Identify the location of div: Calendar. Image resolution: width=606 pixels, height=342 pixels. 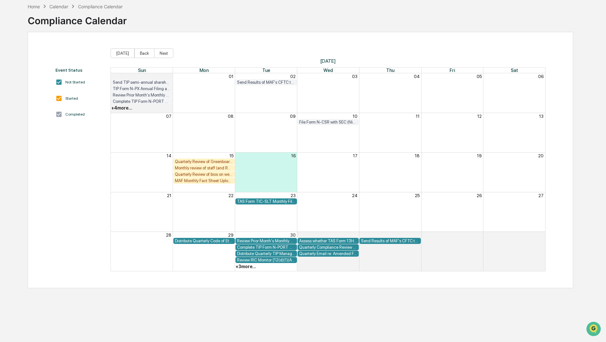
(59, 6).